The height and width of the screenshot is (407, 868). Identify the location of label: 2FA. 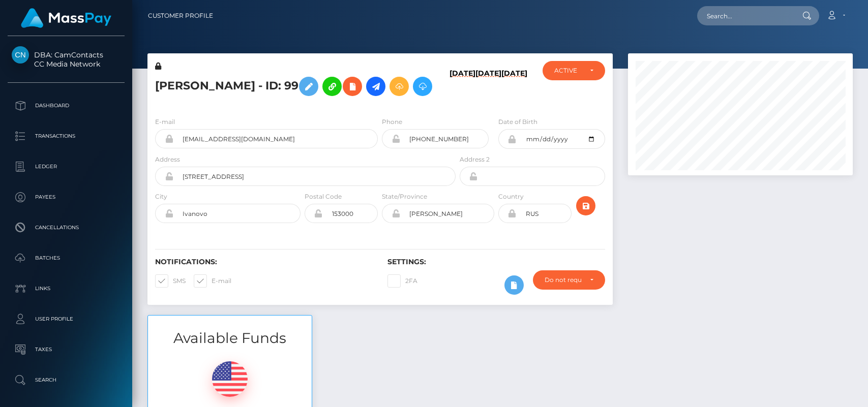
(403, 281).